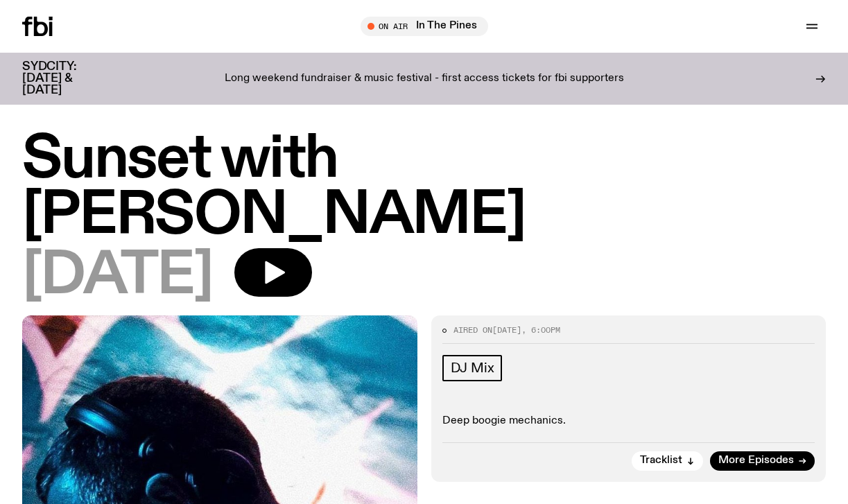 The height and width of the screenshot is (504, 848). Describe the element at coordinates (667, 461) in the screenshot. I see `button: Tracklist` at that location.